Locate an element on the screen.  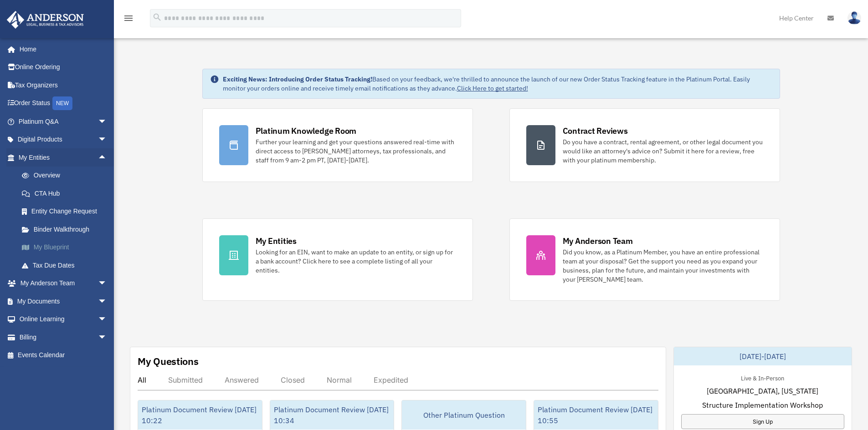
i: search is located at coordinates (157, 17).